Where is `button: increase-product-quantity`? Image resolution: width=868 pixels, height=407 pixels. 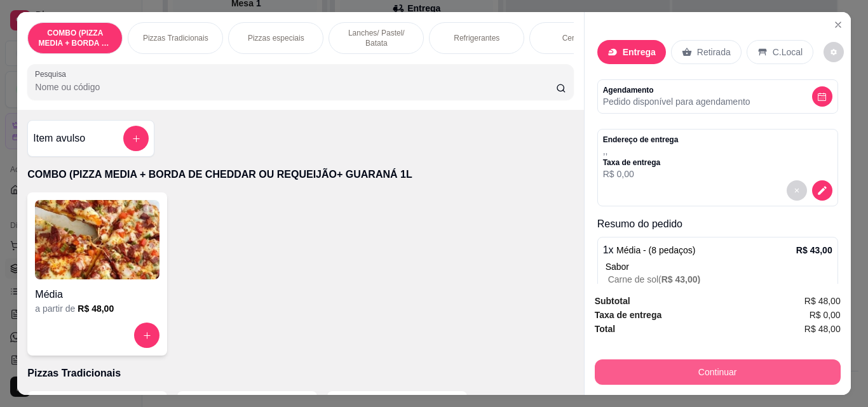
button: increase-product-quantity is located at coordinates (147, 335).